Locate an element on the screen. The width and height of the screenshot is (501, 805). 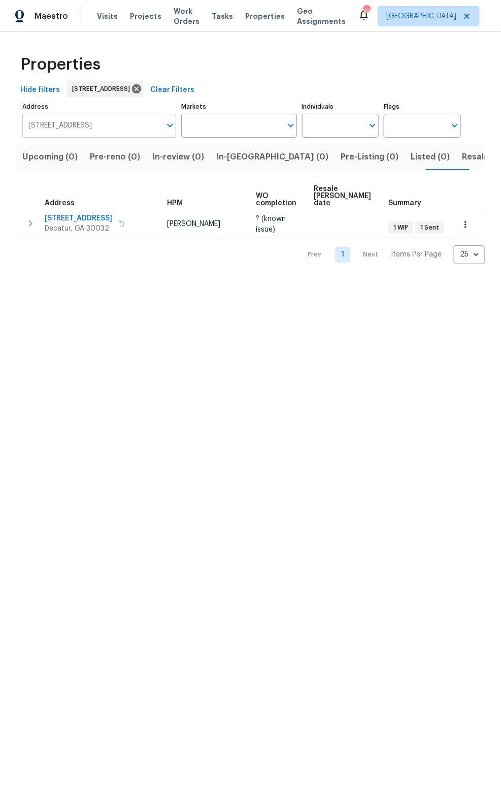
span: Pre-reno (0) is located at coordinates (115, 157).